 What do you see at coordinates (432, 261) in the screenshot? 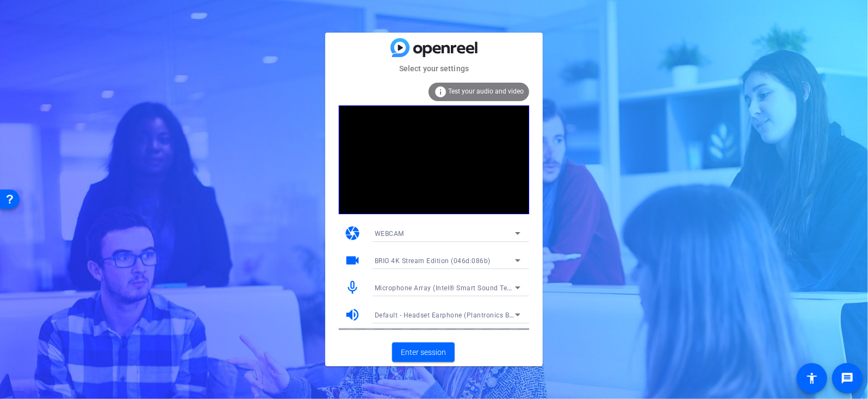
I see `span: BRIO 4K Stream Edition (046d:086b)` at bounding box center [432, 261].